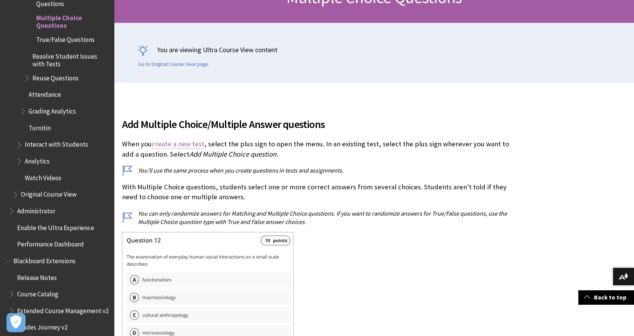 Image resolution: width=634 pixels, height=336 pixels. Describe the element at coordinates (233, 154) in the screenshot. I see `span: Add Multiple Choice question` at that location.